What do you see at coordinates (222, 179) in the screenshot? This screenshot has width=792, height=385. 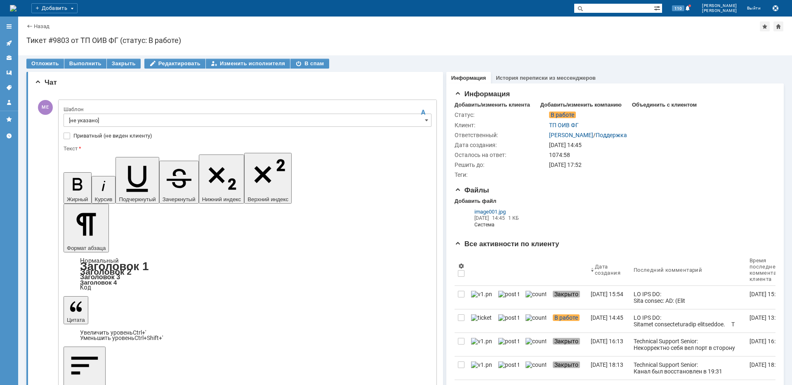 I see `button: Нижний индекс` at bounding box center [222, 179].